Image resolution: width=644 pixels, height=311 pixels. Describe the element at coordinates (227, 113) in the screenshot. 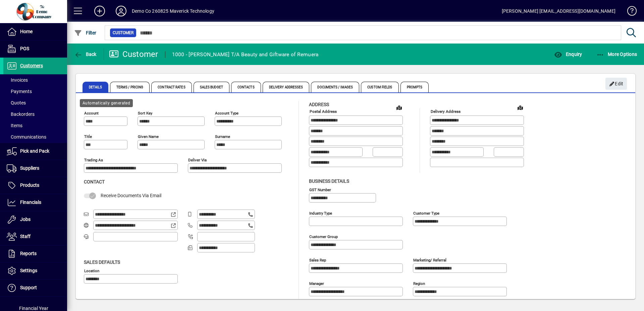

I see `mat-label: Account Type` at that location.